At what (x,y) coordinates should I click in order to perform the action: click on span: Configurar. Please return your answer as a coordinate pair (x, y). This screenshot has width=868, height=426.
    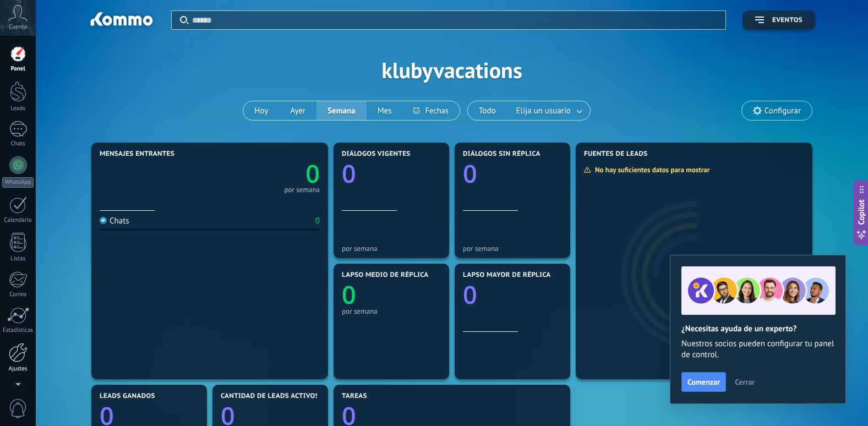
    Looking at the image, I should click on (783, 110).